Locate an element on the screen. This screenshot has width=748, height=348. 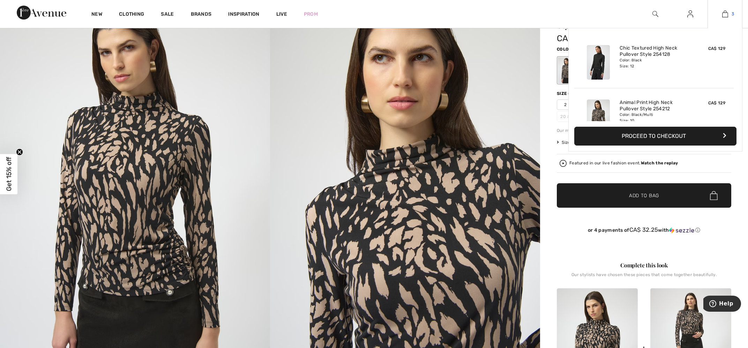
div: or 4 payments of with is located at coordinates (644, 230).